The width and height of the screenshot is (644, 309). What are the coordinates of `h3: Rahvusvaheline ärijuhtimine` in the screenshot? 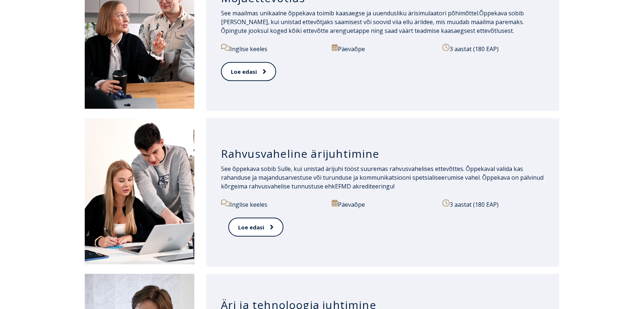 It's located at (383, 154).